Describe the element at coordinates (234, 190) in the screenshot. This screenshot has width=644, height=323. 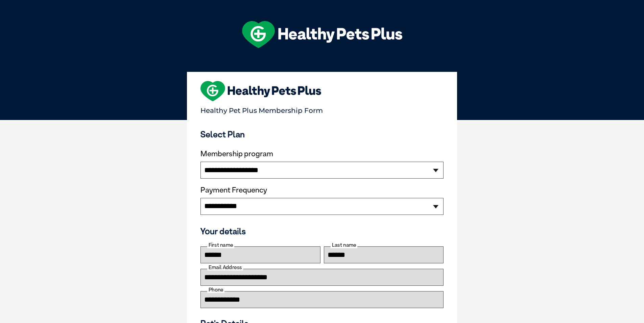
I see `label: Payment Frequency` at that location.